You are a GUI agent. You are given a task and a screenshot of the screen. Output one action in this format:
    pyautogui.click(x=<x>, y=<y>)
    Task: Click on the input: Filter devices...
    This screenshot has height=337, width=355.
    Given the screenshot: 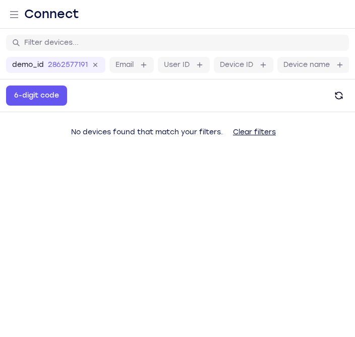 What is the action you would take?
    pyautogui.click(x=183, y=43)
    